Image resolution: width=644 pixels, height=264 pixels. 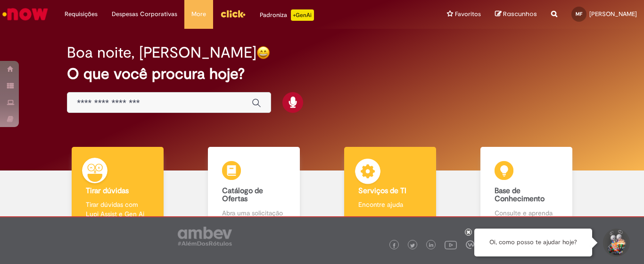 What do you see at coordinates (144, 14) in the screenshot?
I see `span: Despesas Corporativas` at bounding box center [144, 14].